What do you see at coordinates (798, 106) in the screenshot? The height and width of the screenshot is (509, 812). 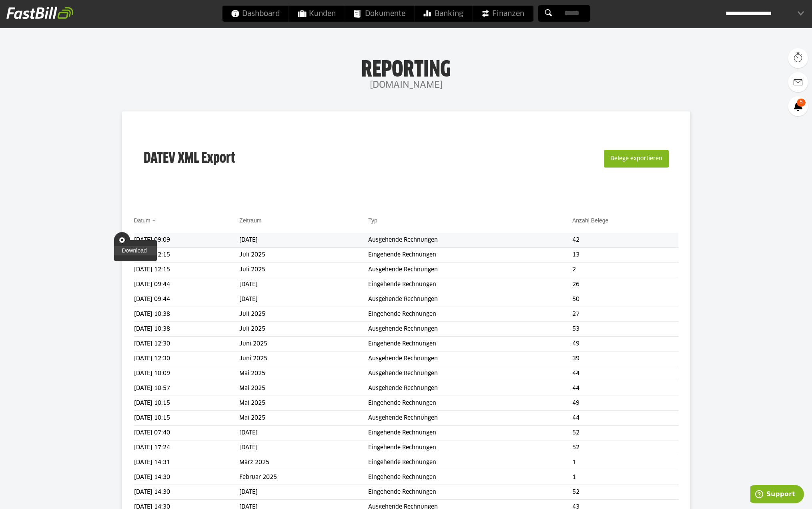 I see `a: 8` at bounding box center [798, 106].